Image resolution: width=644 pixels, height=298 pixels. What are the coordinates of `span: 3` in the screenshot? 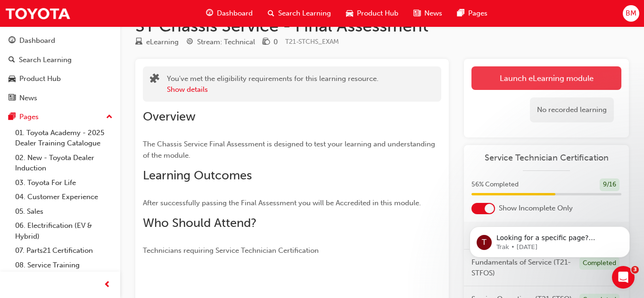 It's located at (635, 270).